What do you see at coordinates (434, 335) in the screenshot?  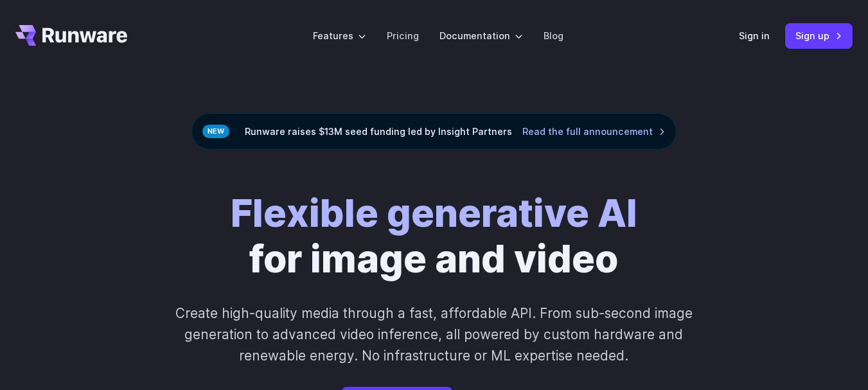 I see `p: Create high-quality media through a fast, affordable API. From sub-second image generation to adv...` at bounding box center [434, 335].